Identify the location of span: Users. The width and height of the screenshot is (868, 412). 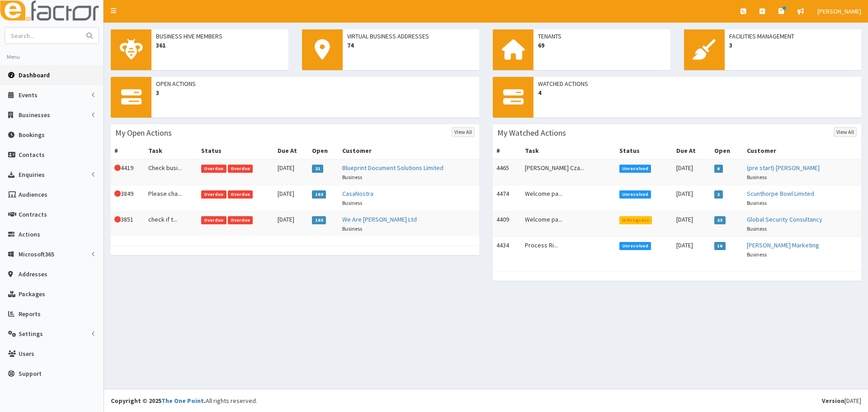
(26, 354).